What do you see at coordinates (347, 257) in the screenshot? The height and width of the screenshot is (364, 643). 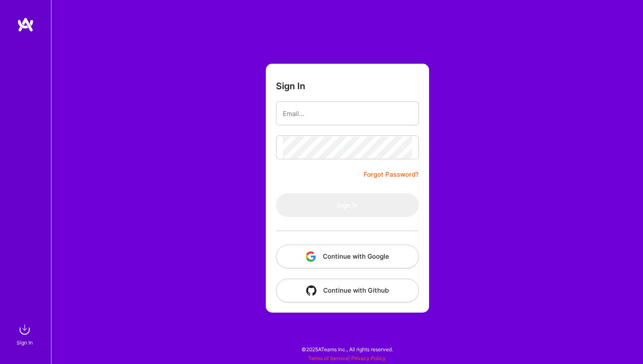 I see `button: Continue with Google` at bounding box center [347, 257].